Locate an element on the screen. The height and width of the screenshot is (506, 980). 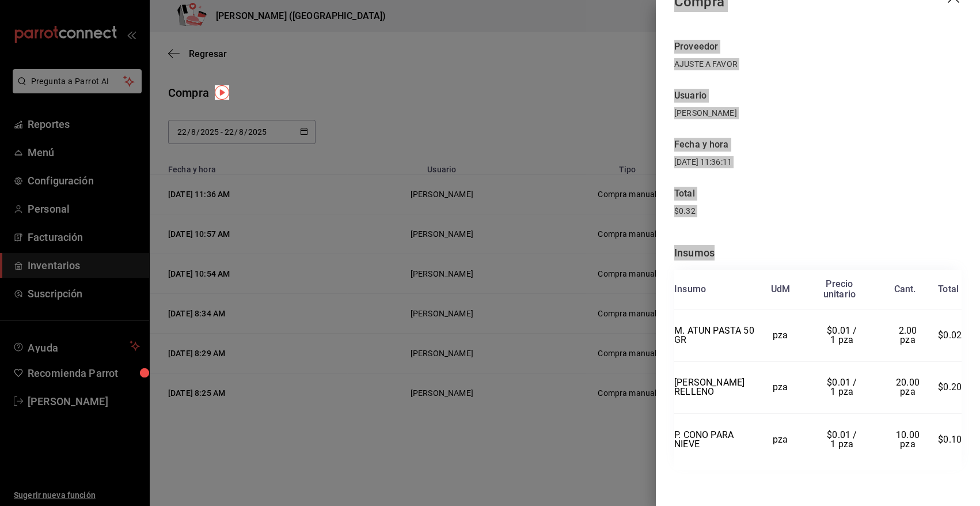
div: UdM is located at coordinates (780, 289).